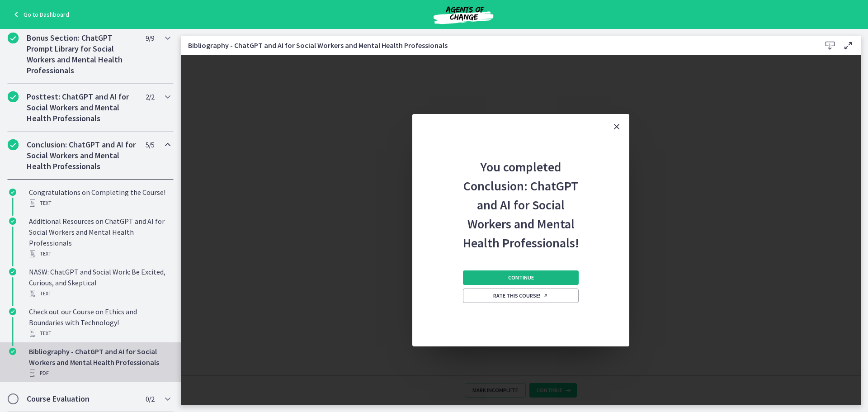  Describe the element at coordinates (82, 155) in the screenshot. I see `h2: Conclusion: ChatGPT and AI for Social Workers and Mental Health Professionals` at that location.